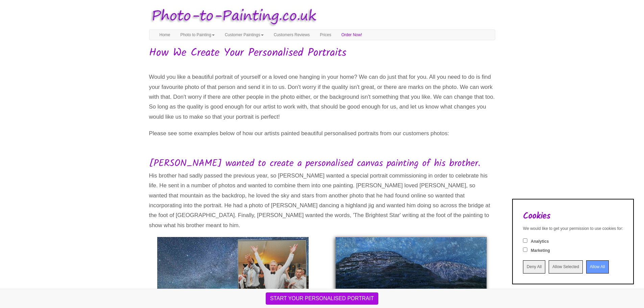 This screenshot has width=644, height=308. Describe the element at coordinates (322, 53) in the screenshot. I see `h1: How We Create Your Personalised Portraits` at that location.